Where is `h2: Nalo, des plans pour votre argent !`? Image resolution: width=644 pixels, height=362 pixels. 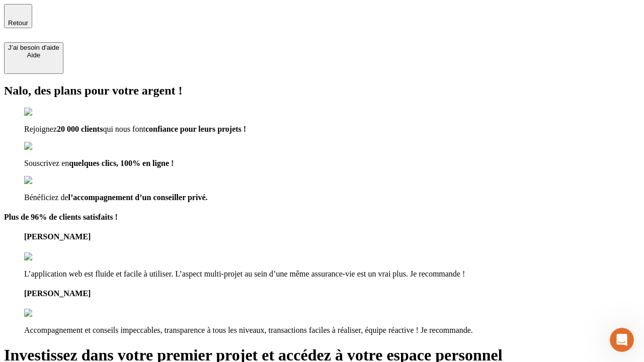 h2: Nalo, des plans pour votre argent ! is located at coordinates (322, 91).